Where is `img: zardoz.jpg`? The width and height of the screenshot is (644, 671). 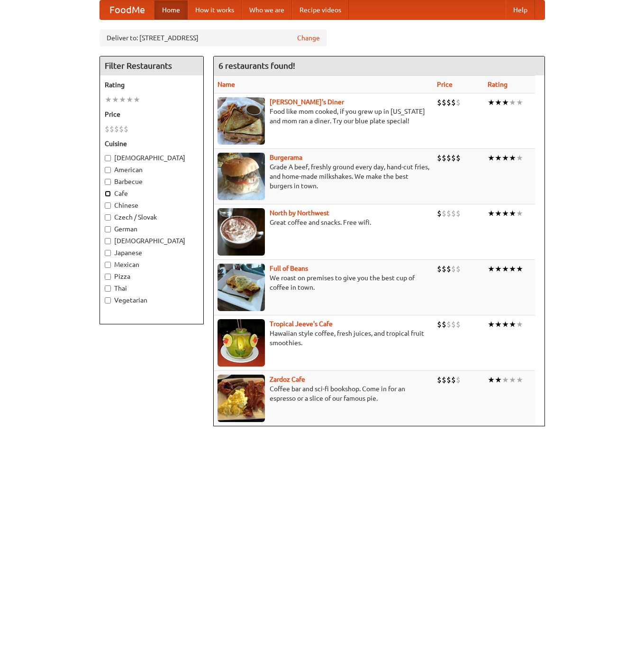 img: zardoz.jpg is located at coordinates (241, 398).